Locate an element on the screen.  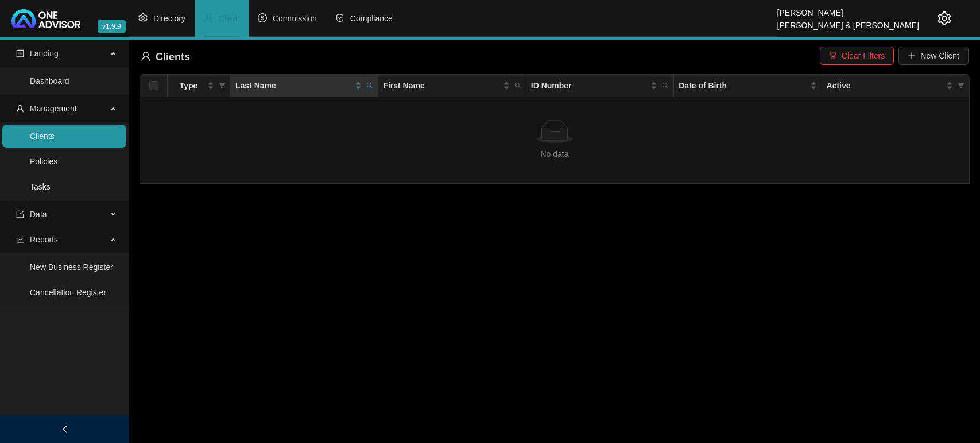
span: profile is located at coordinates (20, 53).